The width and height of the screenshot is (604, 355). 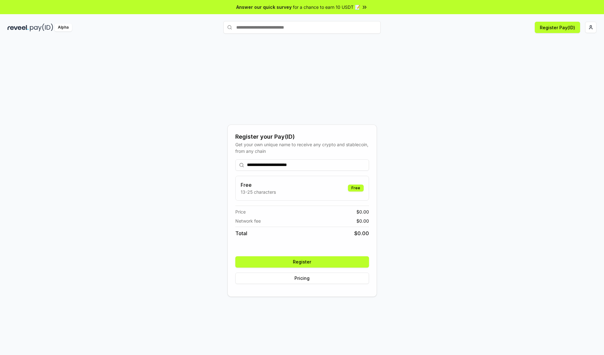 I want to click on div: Free, so click(x=356, y=188).